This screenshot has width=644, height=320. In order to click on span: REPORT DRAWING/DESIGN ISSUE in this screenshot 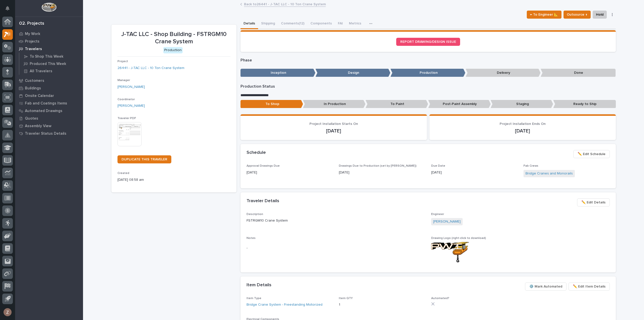, I will do `click(428, 42)`.